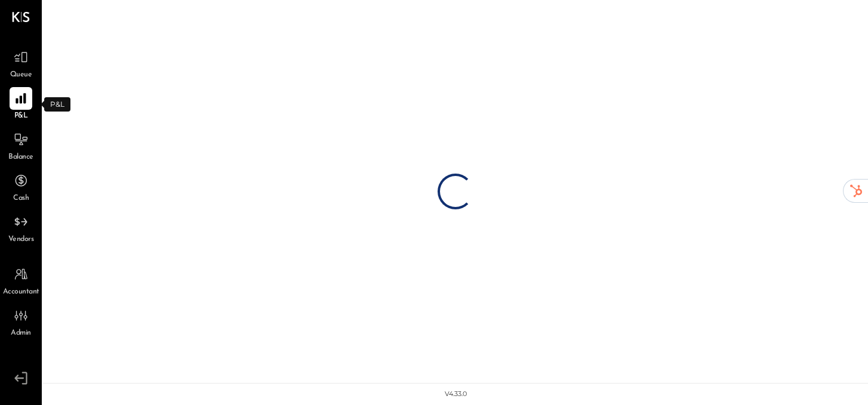  I want to click on a: Balance, so click(21, 145).